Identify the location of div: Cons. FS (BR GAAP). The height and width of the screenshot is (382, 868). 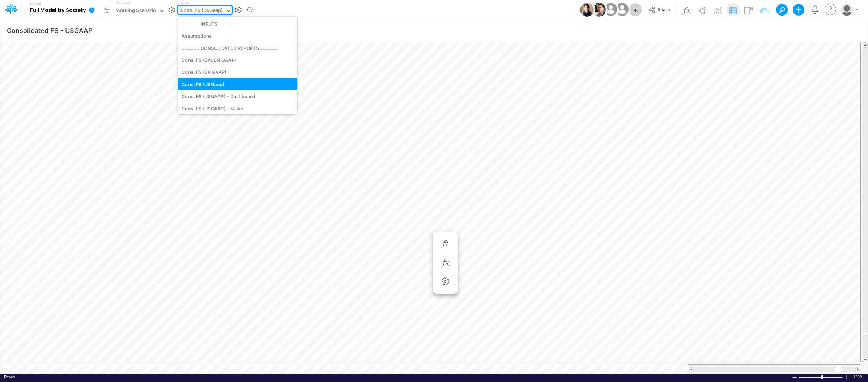
(238, 72).